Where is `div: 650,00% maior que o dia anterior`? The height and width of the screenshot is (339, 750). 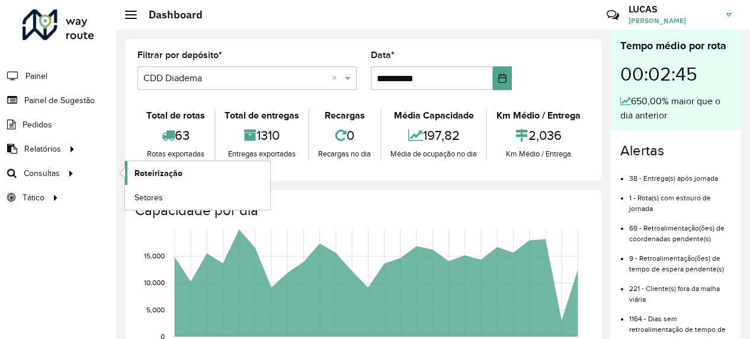
div: 650,00% maior que o dia anterior is located at coordinates (676, 108).